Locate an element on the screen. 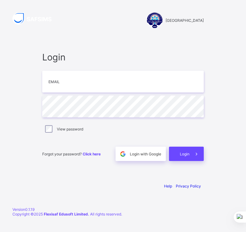  span: Copyright © 2025 All rights reserved. is located at coordinates (67, 214).